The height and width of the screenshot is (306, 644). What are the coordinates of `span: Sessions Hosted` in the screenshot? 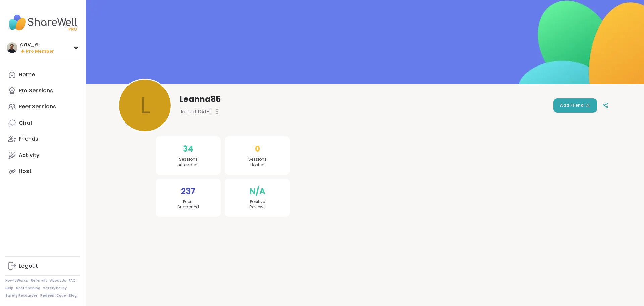 It's located at (257, 162).